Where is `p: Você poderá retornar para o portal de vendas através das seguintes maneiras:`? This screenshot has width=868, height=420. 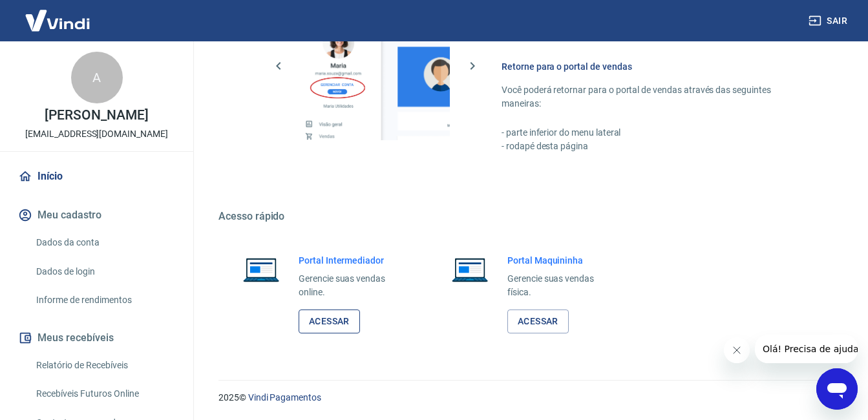
p: Você poderá retornar para o portal de vendas através das seguintes maneiras: is located at coordinates (653, 97).